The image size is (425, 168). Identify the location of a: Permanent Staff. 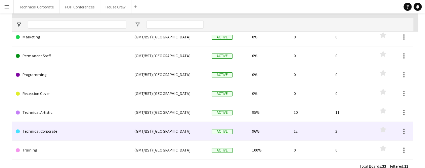
(71, 56).